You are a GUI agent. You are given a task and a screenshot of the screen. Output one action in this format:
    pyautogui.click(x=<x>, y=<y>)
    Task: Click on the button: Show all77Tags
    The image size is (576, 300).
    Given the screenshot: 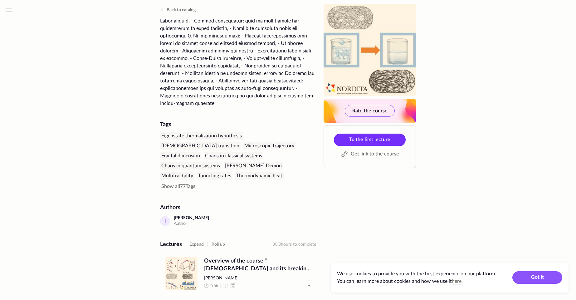 What is the action you would take?
    pyautogui.click(x=178, y=186)
    